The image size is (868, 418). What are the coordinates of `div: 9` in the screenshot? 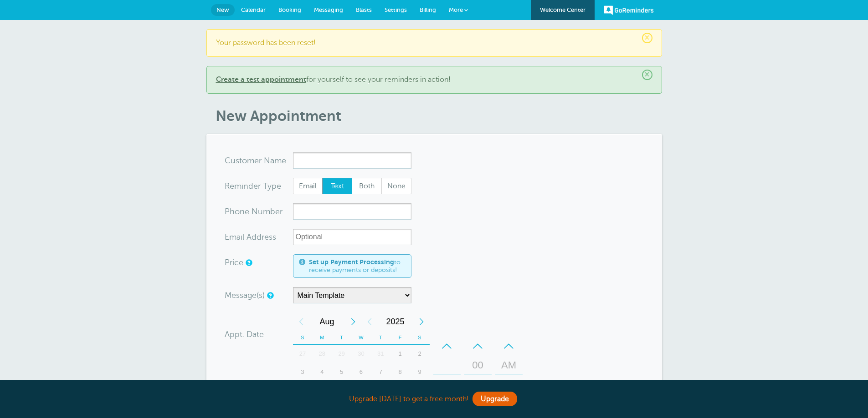 It's located at (420, 372).